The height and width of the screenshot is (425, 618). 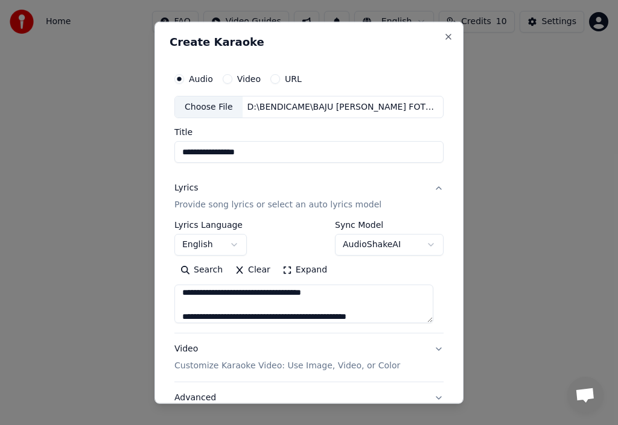 What do you see at coordinates (186, 188) in the screenshot?
I see `div: Lyrics` at bounding box center [186, 188].